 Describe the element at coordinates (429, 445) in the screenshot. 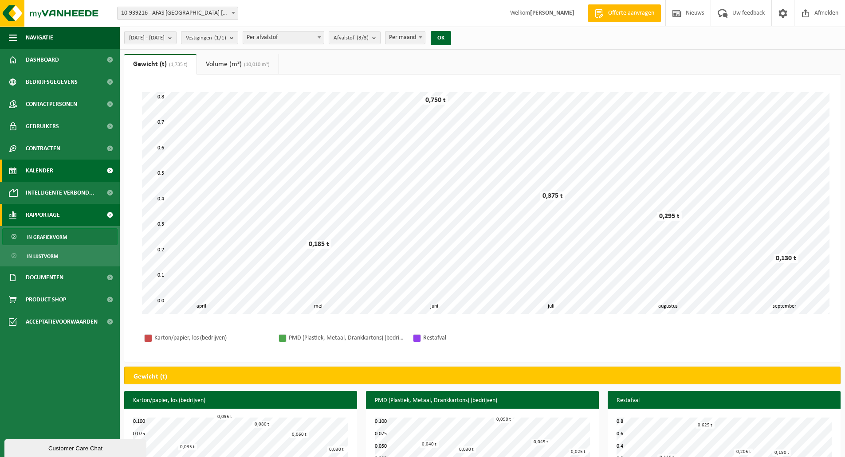

I see `div: 0,040 t` at that location.